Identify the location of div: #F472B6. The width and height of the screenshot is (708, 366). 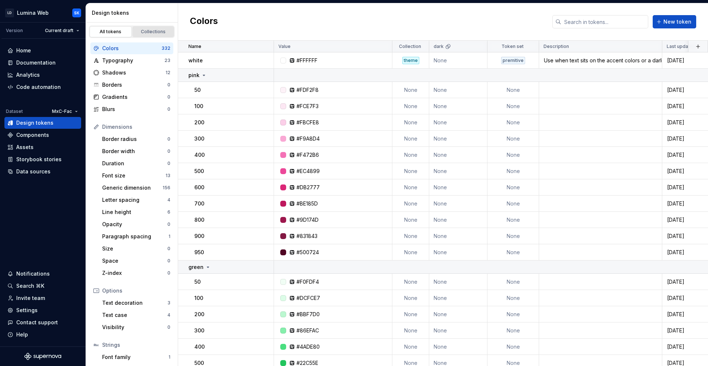
(308, 155).